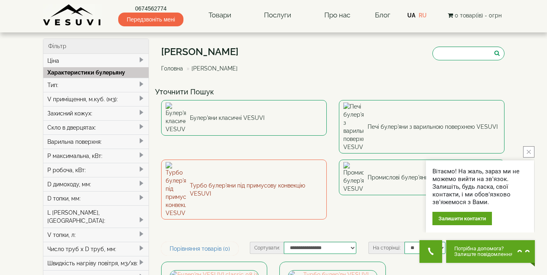 This screenshot has width=547, height=275. Describe the element at coordinates (422, 177) in the screenshot. I see `a: Промислові булер'яни VESUVI Промислові булер'яни VESUVI` at that location.